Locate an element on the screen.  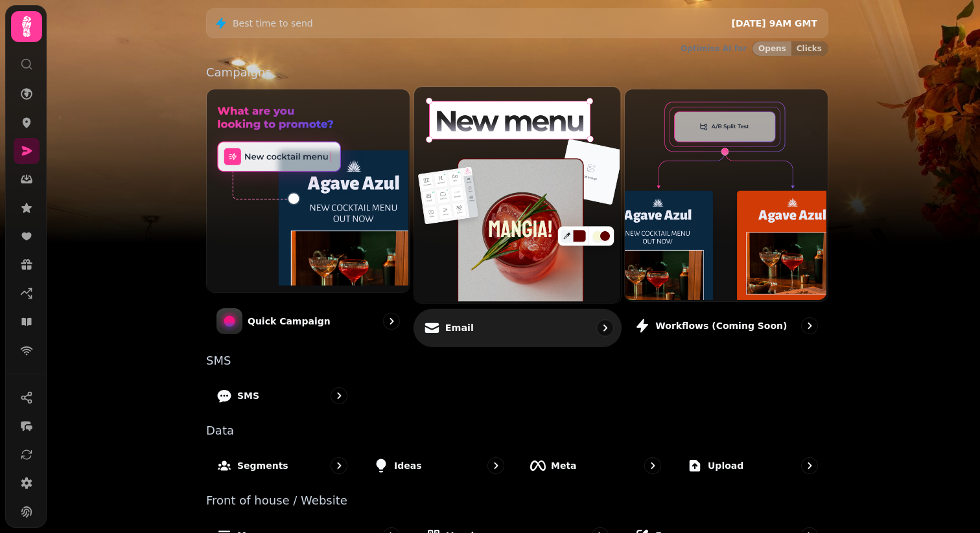
span: Opens is located at coordinates (772, 49).